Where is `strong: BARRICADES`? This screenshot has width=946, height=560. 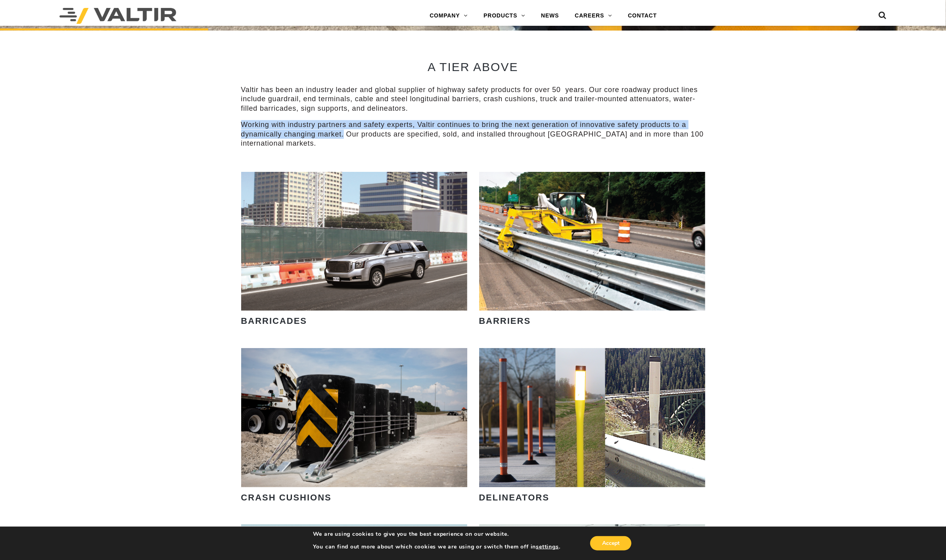
strong: BARRICADES is located at coordinates (275, 321).